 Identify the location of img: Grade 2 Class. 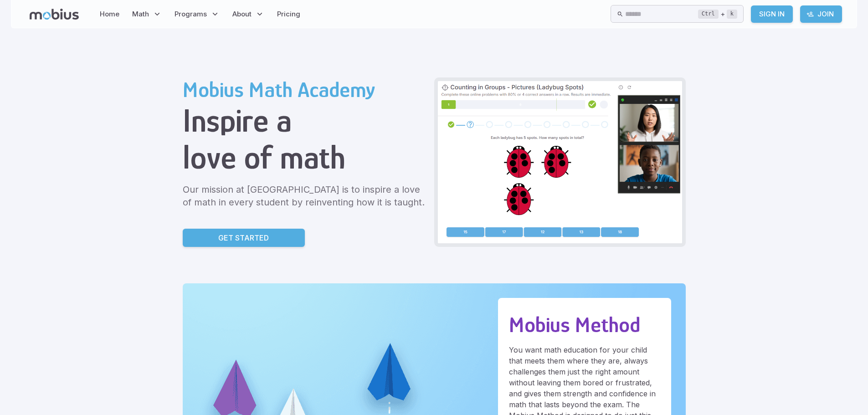
(560, 162).